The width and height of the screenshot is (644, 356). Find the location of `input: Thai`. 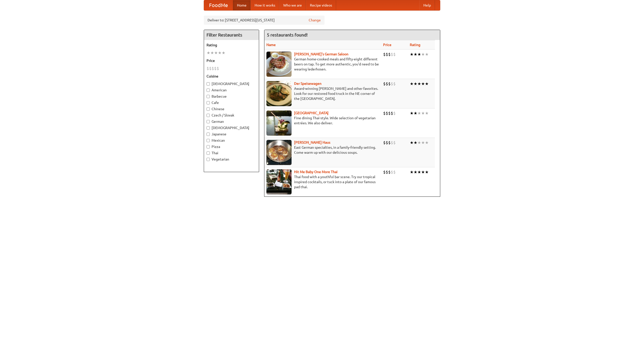

input: Thai is located at coordinates (208, 153).